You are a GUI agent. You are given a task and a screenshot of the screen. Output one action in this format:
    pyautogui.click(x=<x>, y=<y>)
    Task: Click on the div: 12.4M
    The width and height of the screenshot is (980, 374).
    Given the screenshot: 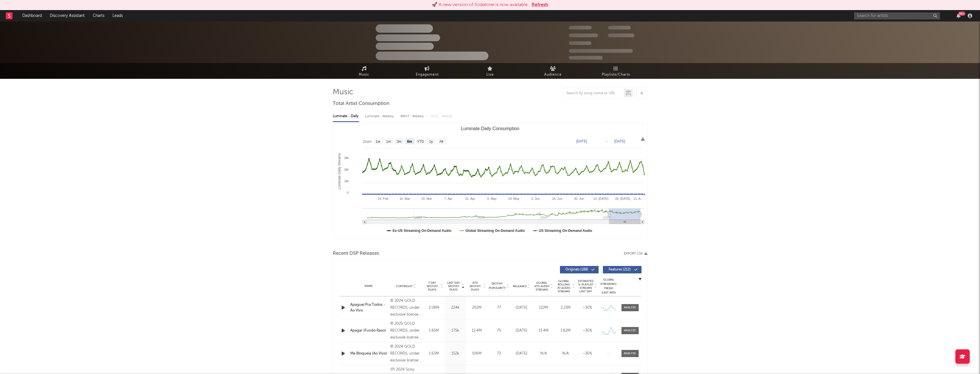 What is the action you would take?
    pyautogui.click(x=477, y=331)
    